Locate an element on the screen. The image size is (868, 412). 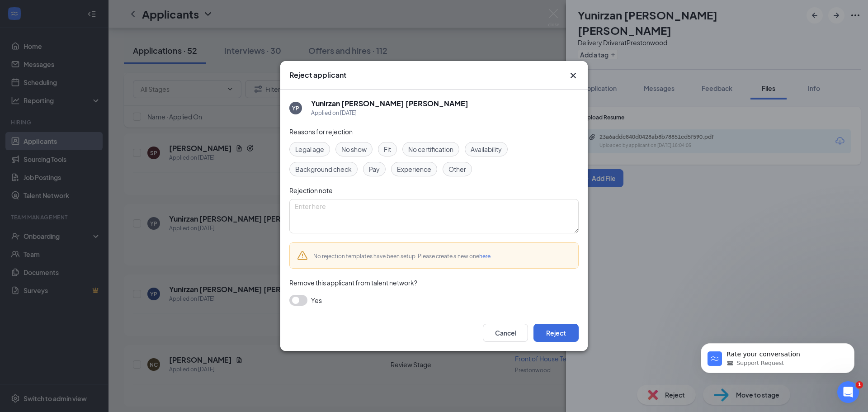
button: Cancel is located at coordinates (505, 333).